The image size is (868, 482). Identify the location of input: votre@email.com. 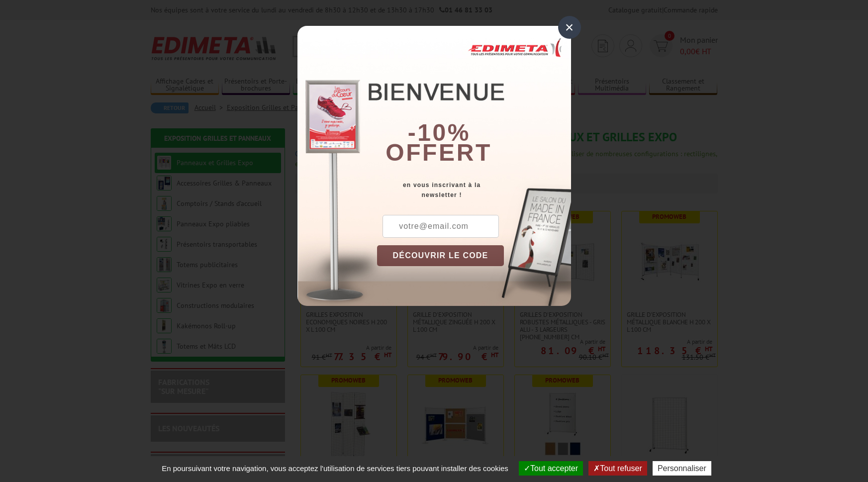
(441, 226).